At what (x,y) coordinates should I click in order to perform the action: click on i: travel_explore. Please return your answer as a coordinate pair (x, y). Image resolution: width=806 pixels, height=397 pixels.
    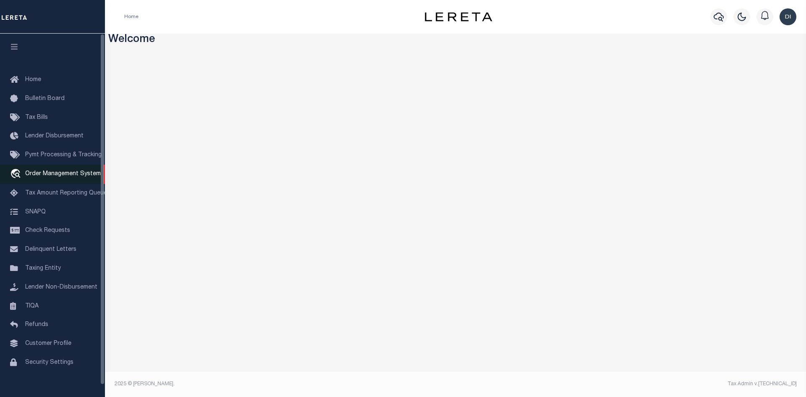
    Looking at the image, I should click on (17, 174).